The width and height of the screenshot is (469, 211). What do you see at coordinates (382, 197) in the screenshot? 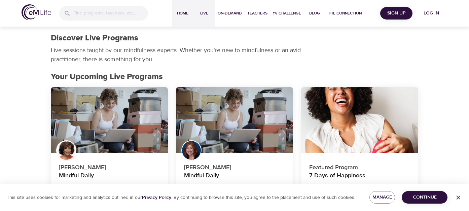
I see `button: Manage` at bounding box center [382, 197].